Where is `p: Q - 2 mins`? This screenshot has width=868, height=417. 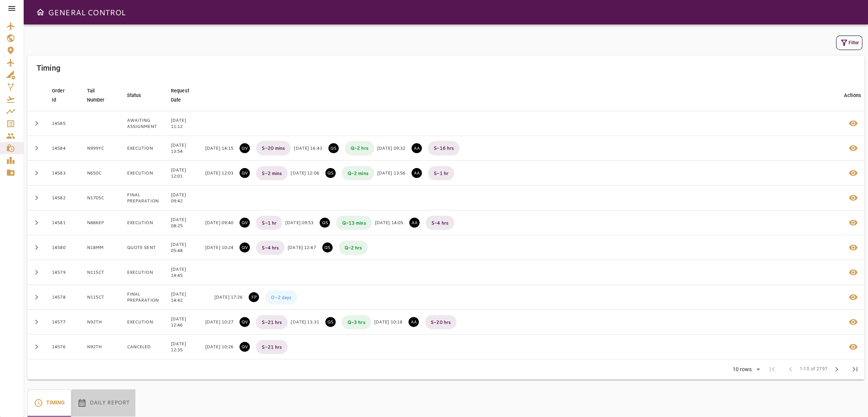 p: Q - 2 mins is located at coordinates (358, 173).